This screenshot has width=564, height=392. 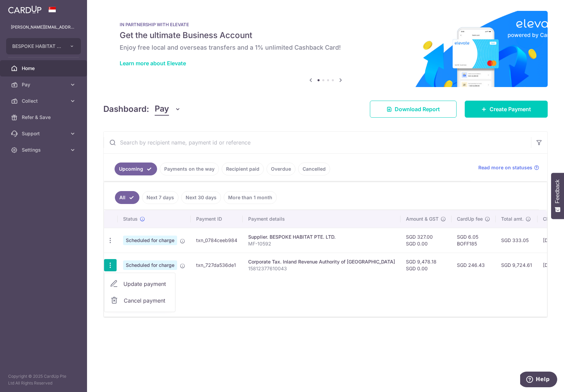 I want to click on span: Collect, so click(x=44, y=101).